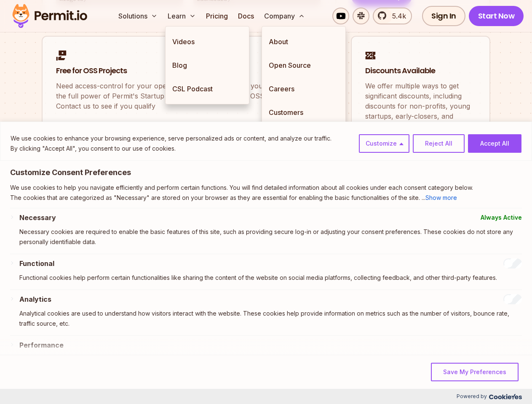 The width and height of the screenshot is (532, 404). I want to click on h2: Free for OSS Projects, so click(189, 71).